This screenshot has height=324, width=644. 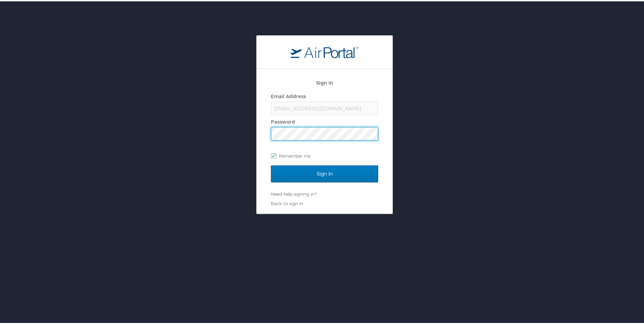 What do you see at coordinates (283, 120) in the screenshot?
I see `label: Password` at bounding box center [283, 120].